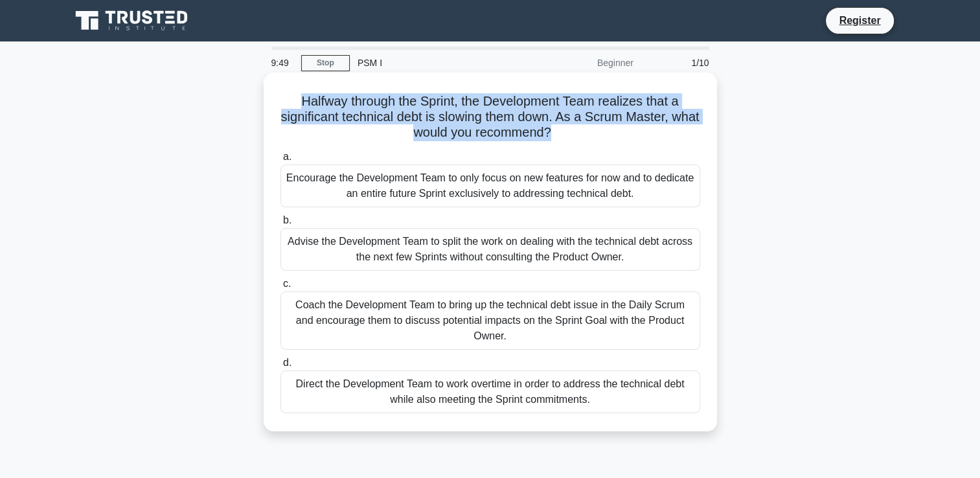 Image resolution: width=980 pixels, height=478 pixels. Describe the element at coordinates (490, 392) in the screenshot. I see `div: Direct the Development Team to work overtime in order to address the technical debt while also me...` at that location.